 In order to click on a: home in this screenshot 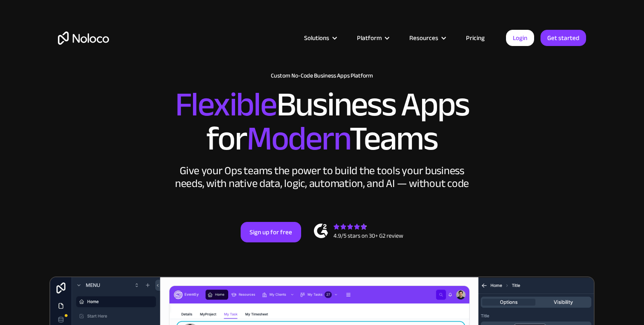, I will do `click(84, 38)`.